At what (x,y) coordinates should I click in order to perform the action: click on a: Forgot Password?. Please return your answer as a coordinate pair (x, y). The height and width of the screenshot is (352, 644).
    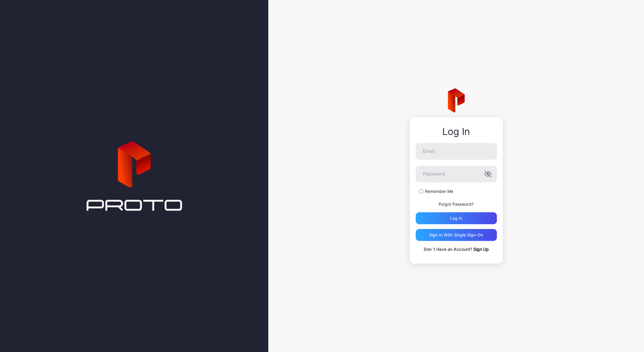
    Looking at the image, I should click on (455, 204).